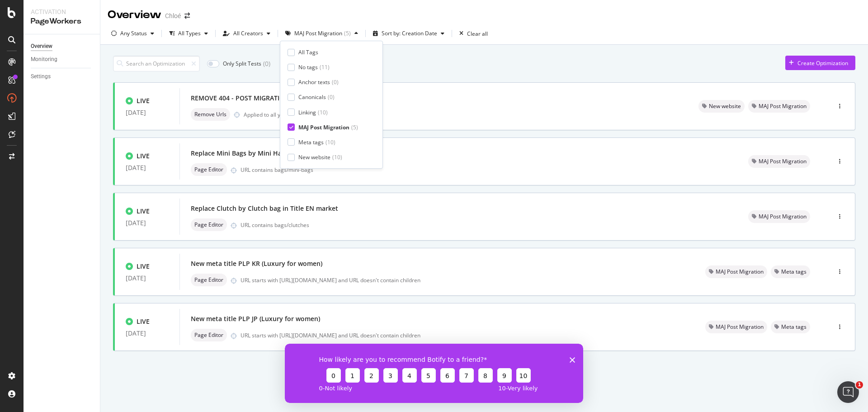 The image size is (868, 412). I want to click on button: 0, so click(49, 32).